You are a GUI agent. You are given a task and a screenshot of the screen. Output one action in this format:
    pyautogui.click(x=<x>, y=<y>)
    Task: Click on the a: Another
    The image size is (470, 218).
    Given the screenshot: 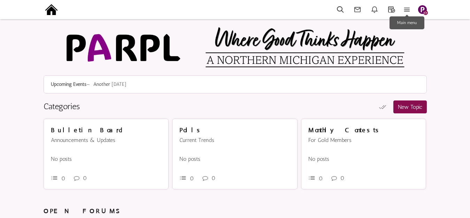 What is the action you would take?
    pyautogui.click(x=102, y=84)
    